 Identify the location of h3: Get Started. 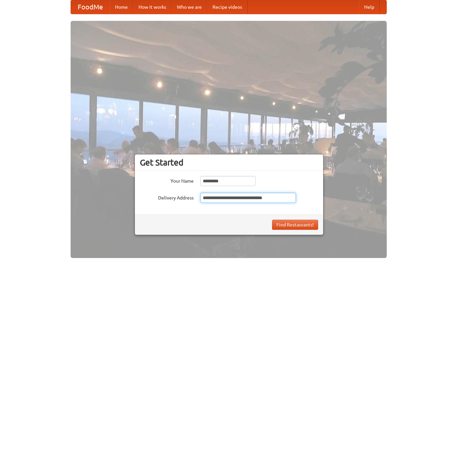
(229, 162).